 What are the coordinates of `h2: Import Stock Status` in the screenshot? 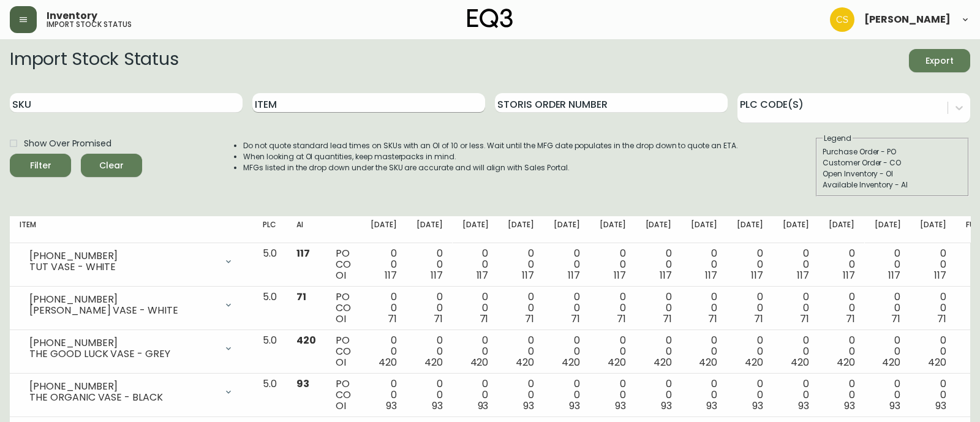 It's located at (94, 61).